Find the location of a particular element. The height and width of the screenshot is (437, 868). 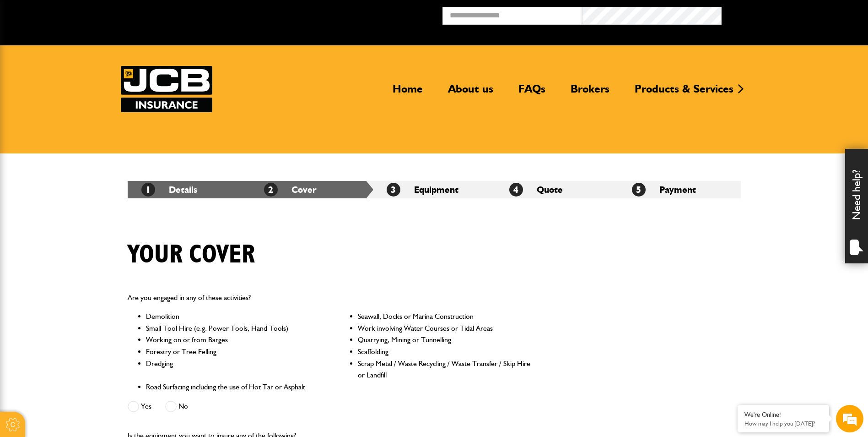

p: How may I help you today? is located at coordinates (783, 423).